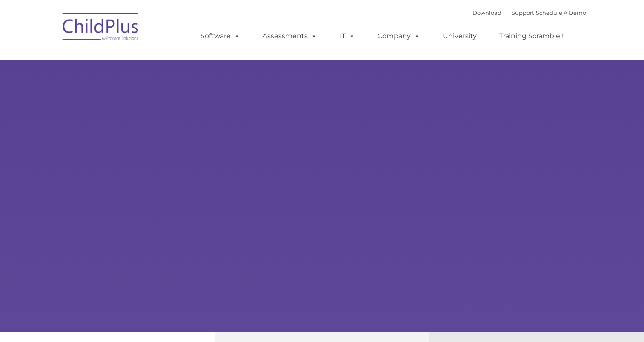 This screenshot has height=342, width=644. Describe the element at coordinates (487, 13) in the screenshot. I see `a: Download` at that location.